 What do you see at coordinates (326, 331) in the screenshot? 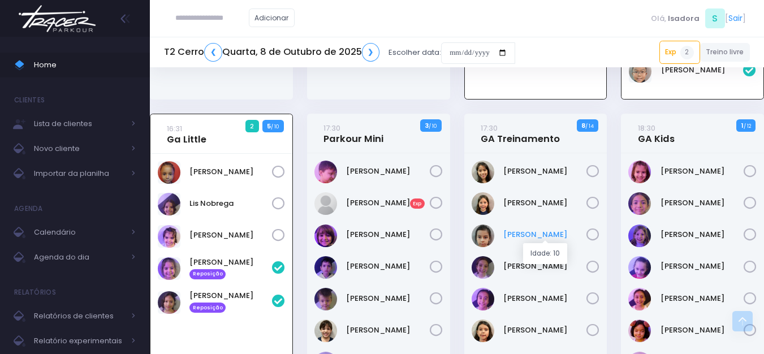
I see `img: Theodoro Scatena Bernabei de Oliveira` at bounding box center [326, 331].